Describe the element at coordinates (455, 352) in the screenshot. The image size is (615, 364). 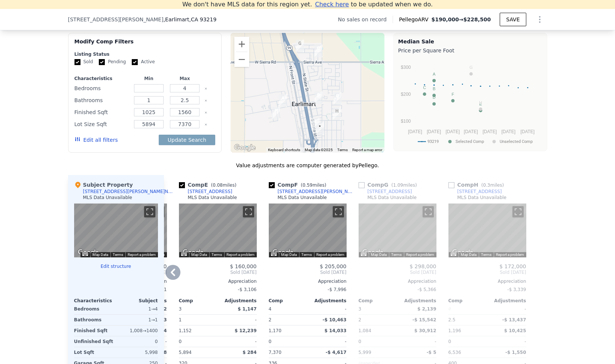
I see `span: 6,536` at that location.